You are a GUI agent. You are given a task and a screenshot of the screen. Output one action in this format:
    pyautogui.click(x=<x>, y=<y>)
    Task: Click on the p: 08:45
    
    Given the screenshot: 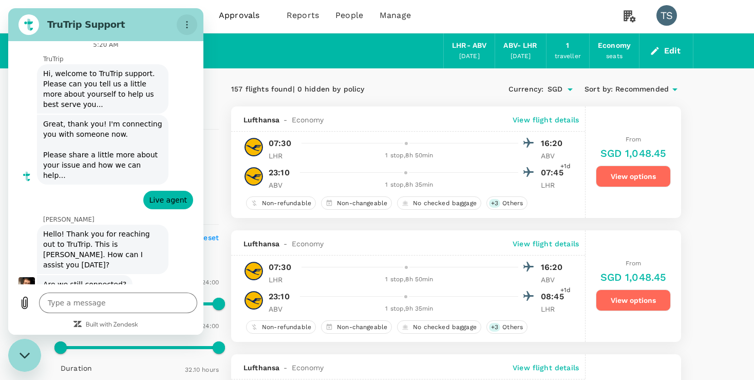 What is the action you would take?
    pyautogui.click(x=554, y=297)
    